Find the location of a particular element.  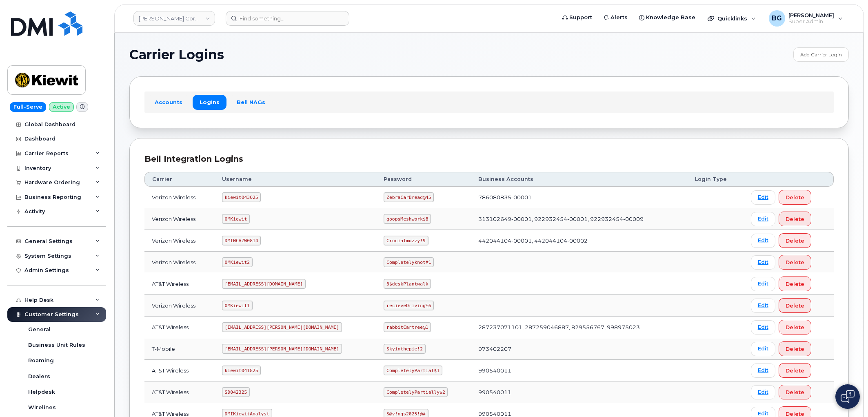

code: CompletelyPartially$2 is located at coordinates (415, 392).